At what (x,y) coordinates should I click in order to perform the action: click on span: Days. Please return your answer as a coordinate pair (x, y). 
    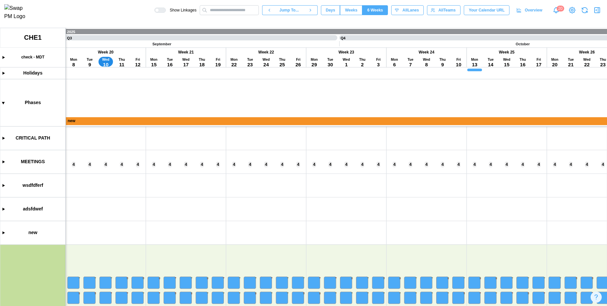
    Looking at the image, I should click on (330, 10).